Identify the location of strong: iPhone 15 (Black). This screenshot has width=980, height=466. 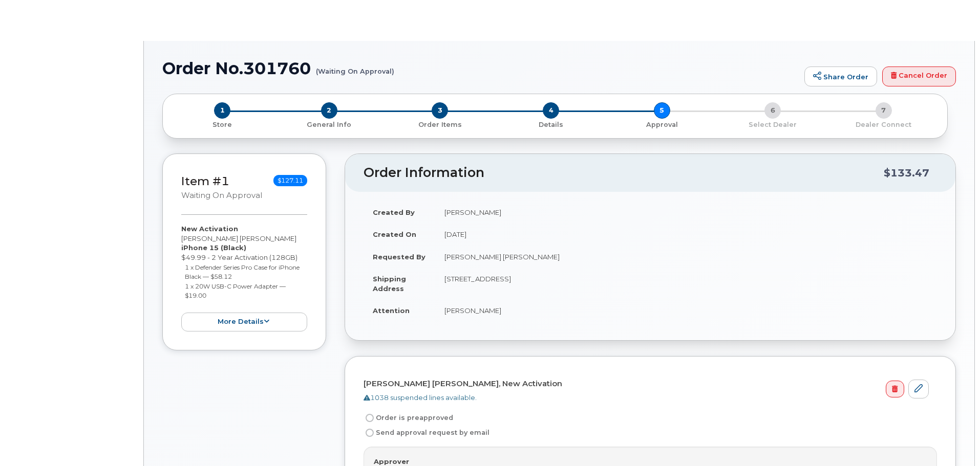
(214, 247).